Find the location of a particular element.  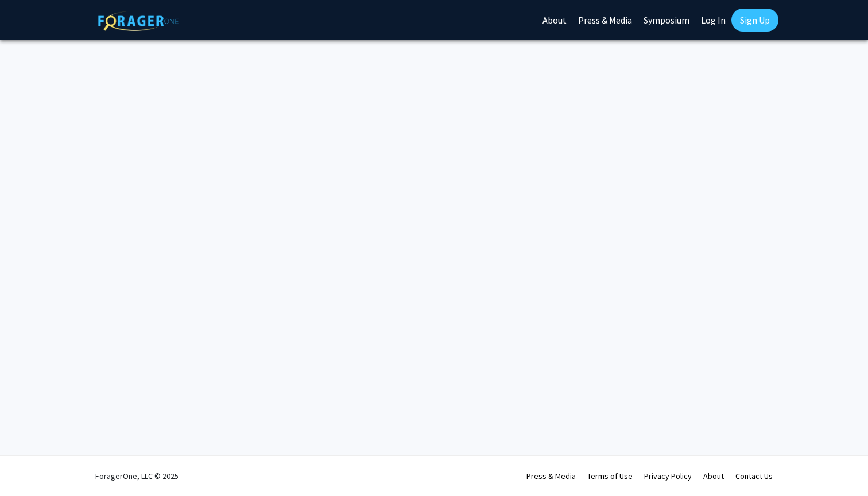

div: ForagerOne, LLC © 2025 is located at coordinates (136, 476).